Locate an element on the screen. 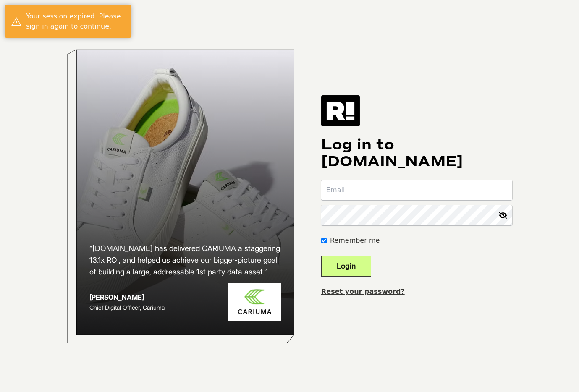  a: Reset your password? is located at coordinates (363, 291).